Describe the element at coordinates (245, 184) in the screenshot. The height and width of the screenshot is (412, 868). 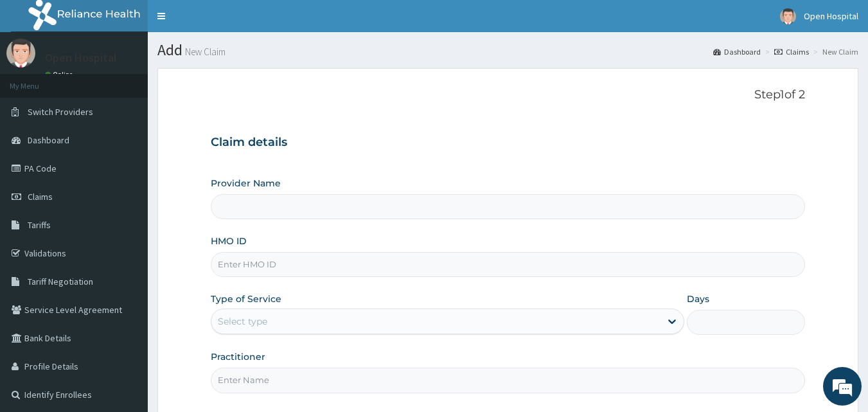
I see `label: Provider Name` at that location.